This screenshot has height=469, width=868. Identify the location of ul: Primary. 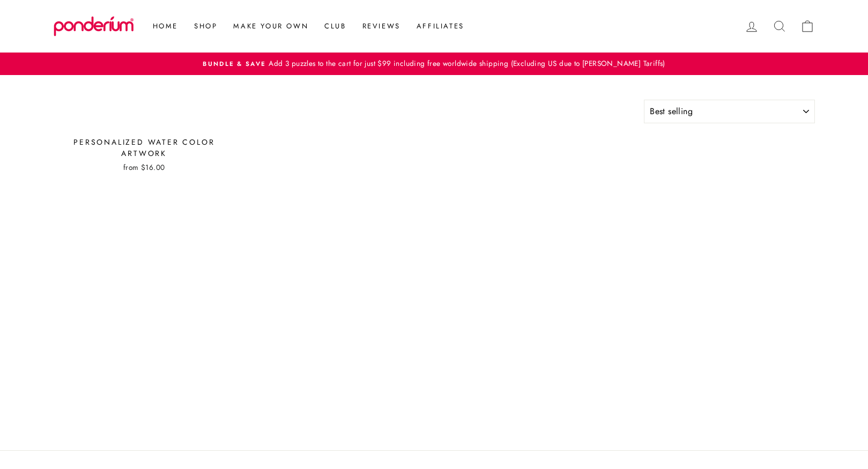
(305, 26).